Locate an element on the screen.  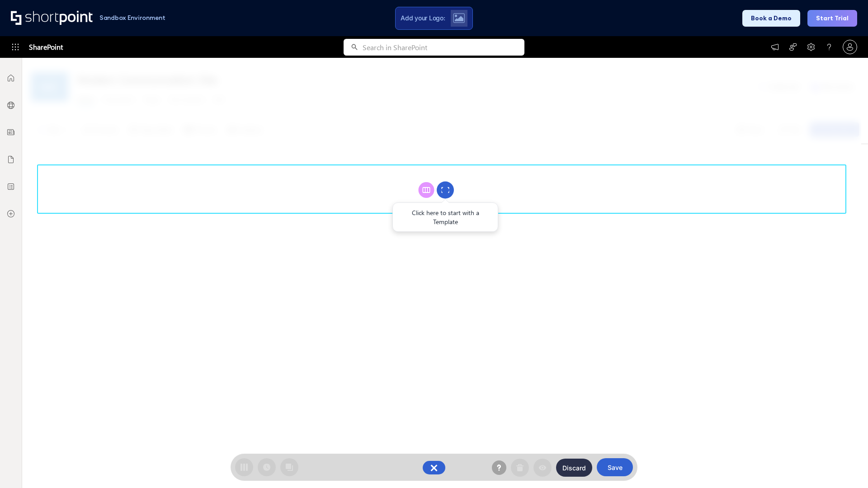
input: Search in SharePoint is located at coordinates (443, 47).